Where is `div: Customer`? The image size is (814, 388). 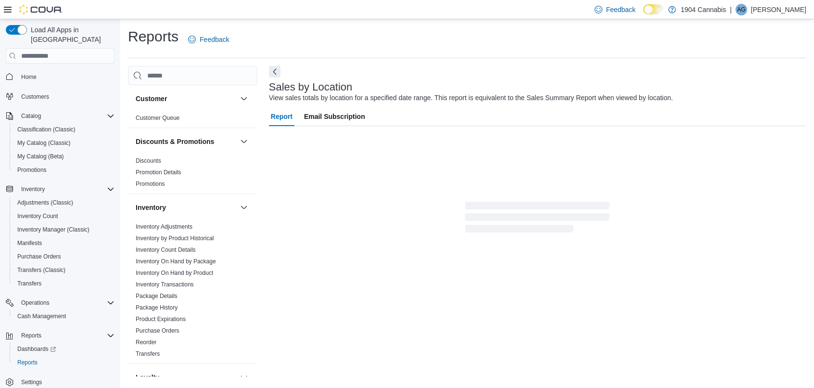
div: Customer is located at coordinates (193, 120).